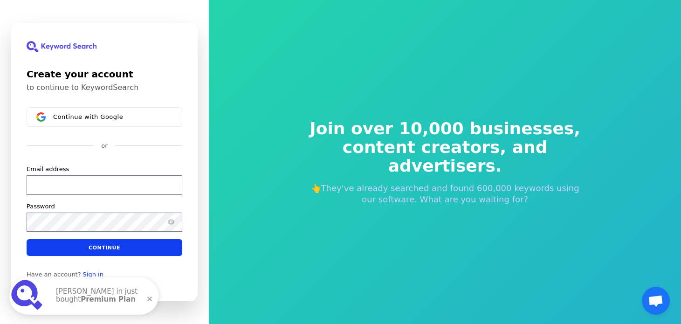 The image size is (681, 324). I want to click on span: Join over 10,000 businesses,, so click(445, 129).